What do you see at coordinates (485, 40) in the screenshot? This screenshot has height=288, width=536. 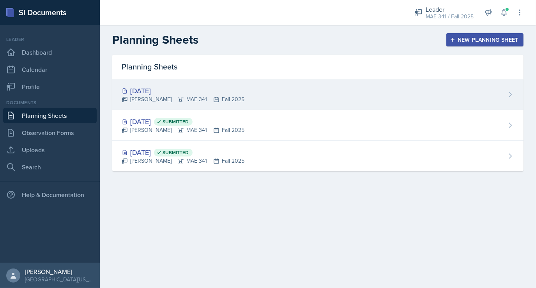 I see `div: New Planning Sheet` at bounding box center [485, 40].